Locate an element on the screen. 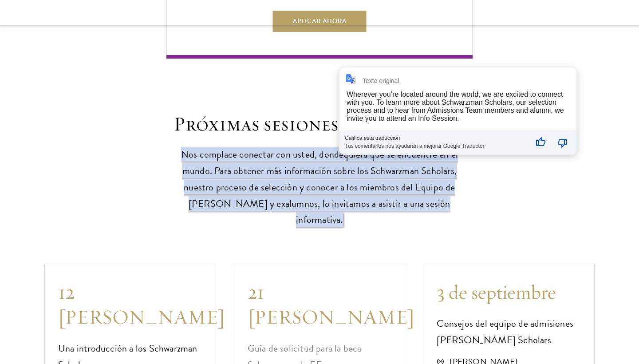 Image resolution: width=639 pixels, height=364 pixels. font: 3 de septiembre is located at coordinates (496, 292).